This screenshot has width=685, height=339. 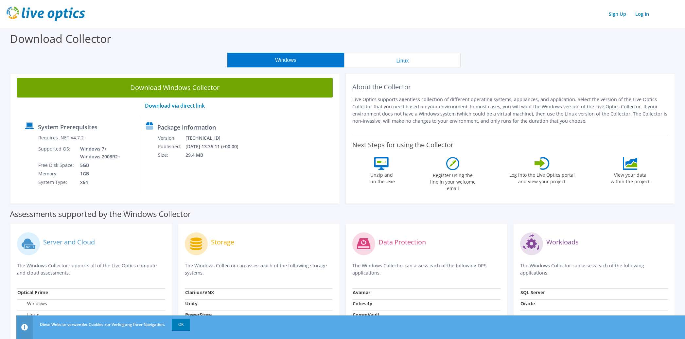 I want to click on a: OK, so click(x=181, y=324).